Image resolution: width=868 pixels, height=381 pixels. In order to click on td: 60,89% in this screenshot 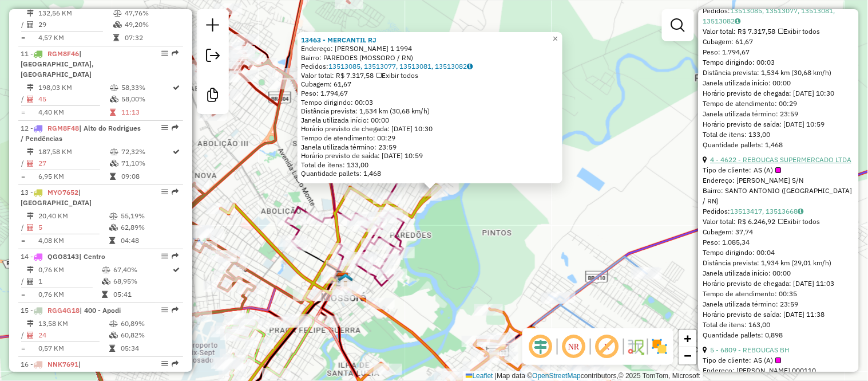, I will do `click(148, 323)`.